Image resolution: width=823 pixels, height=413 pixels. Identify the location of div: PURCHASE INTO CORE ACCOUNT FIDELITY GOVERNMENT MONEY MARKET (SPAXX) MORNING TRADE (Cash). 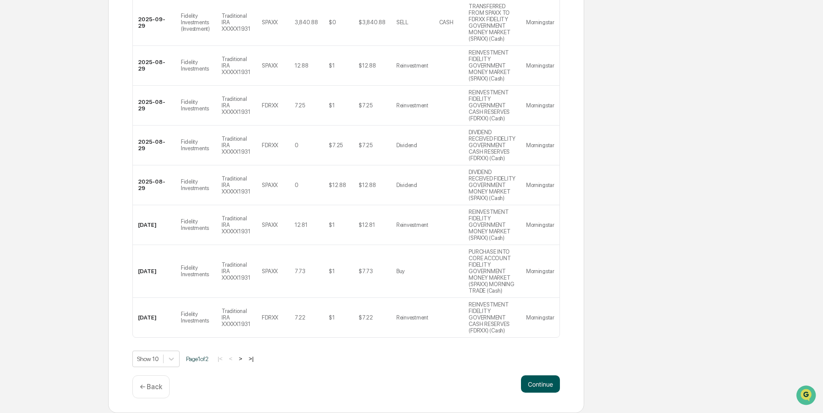
(492, 271).